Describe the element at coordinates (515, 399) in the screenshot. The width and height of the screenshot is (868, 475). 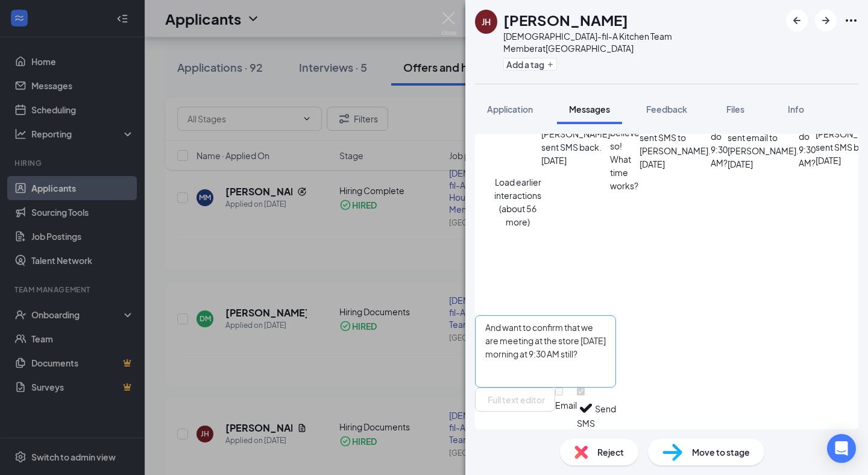
I see `button: Full text editorPen` at that location.